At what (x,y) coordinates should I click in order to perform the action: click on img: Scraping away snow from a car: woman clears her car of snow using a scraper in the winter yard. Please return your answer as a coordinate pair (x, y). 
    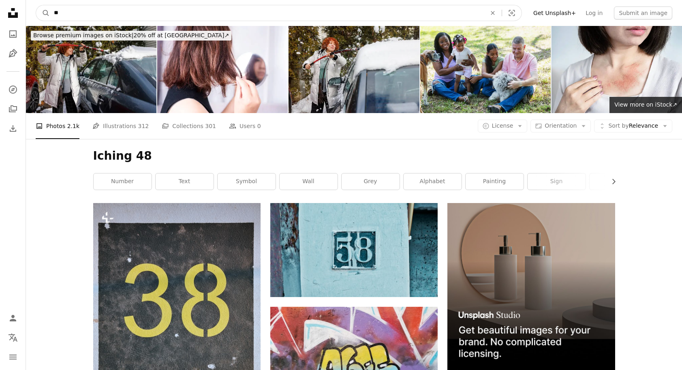
    Looking at the image, I should click on (354, 69).